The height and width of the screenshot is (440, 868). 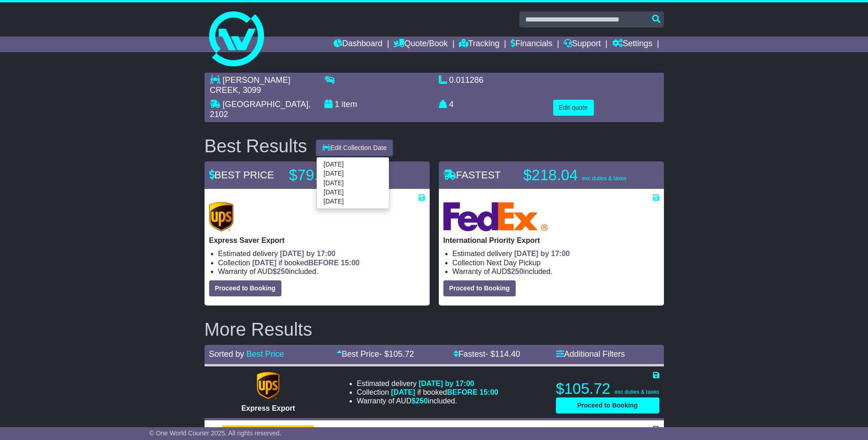 What do you see at coordinates (265, 354) in the screenshot?
I see `a: Best Price` at bounding box center [265, 354].